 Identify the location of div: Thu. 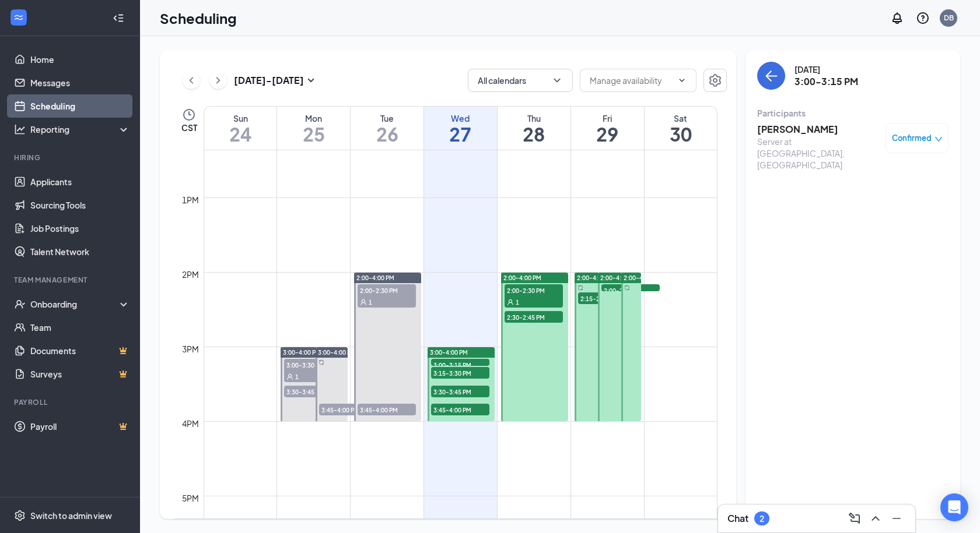
(533, 119).